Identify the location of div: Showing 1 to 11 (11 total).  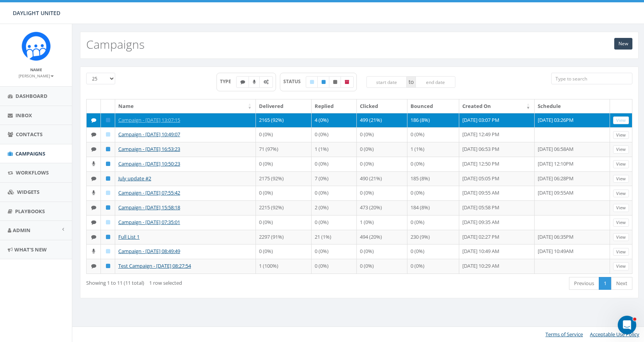
(196, 281).